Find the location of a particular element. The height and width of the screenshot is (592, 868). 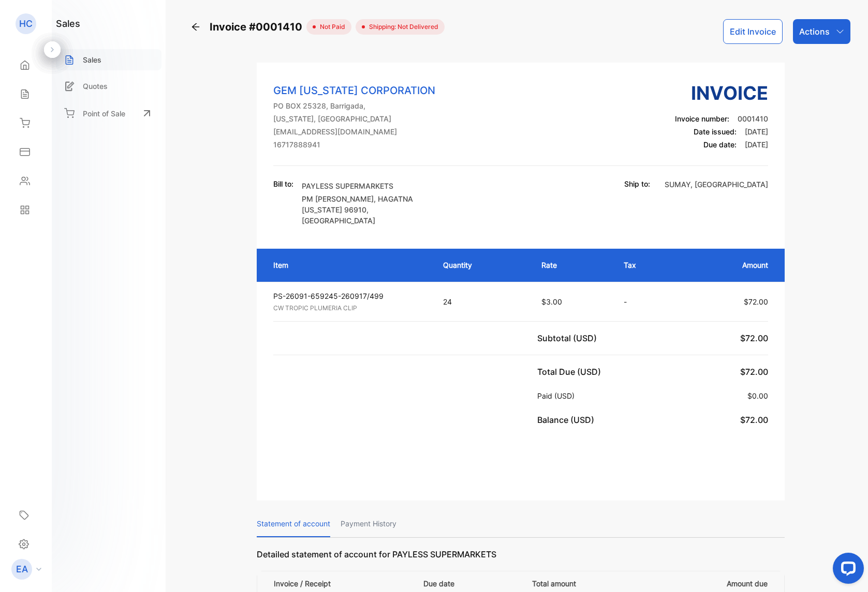

a: Quotes is located at coordinates (109, 86).